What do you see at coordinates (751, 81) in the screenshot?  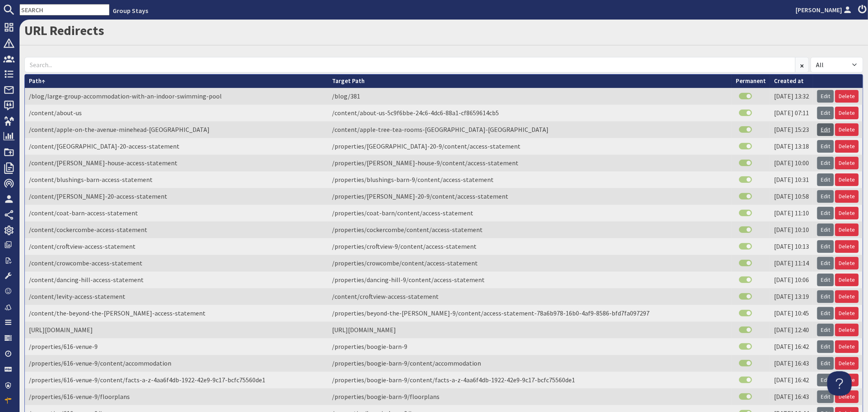 I see `a: Permanent` at bounding box center [751, 81].